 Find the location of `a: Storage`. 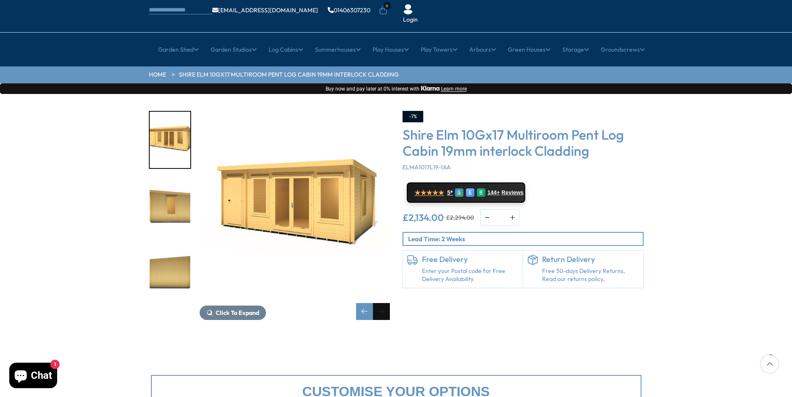

a: Storage is located at coordinates (576, 49).